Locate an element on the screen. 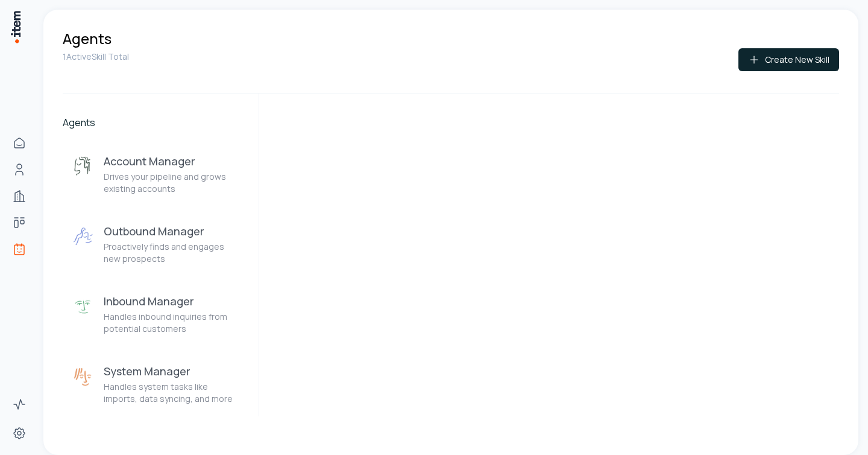 The image size is (868, 455). p: Handles inbound inquiries from potential customers is located at coordinates (173, 323).